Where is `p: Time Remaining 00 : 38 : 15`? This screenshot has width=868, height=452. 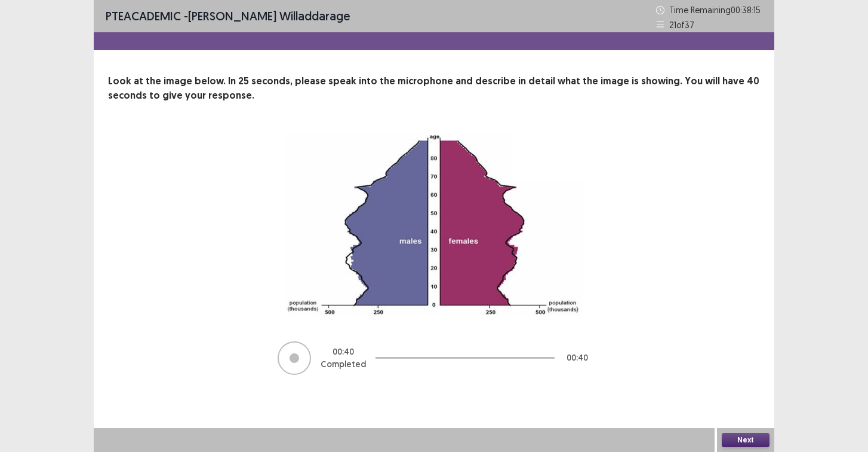 p: Time Remaining 00 : 38 : 15 is located at coordinates (716, 10).